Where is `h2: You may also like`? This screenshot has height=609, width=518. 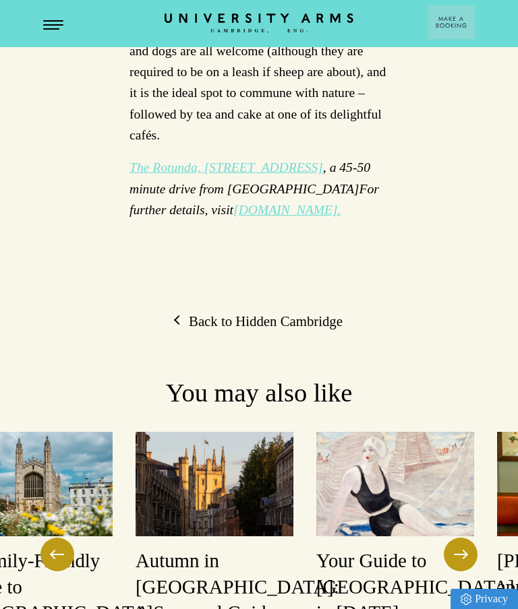
h2: You may also like is located at coordinates (259, 393).